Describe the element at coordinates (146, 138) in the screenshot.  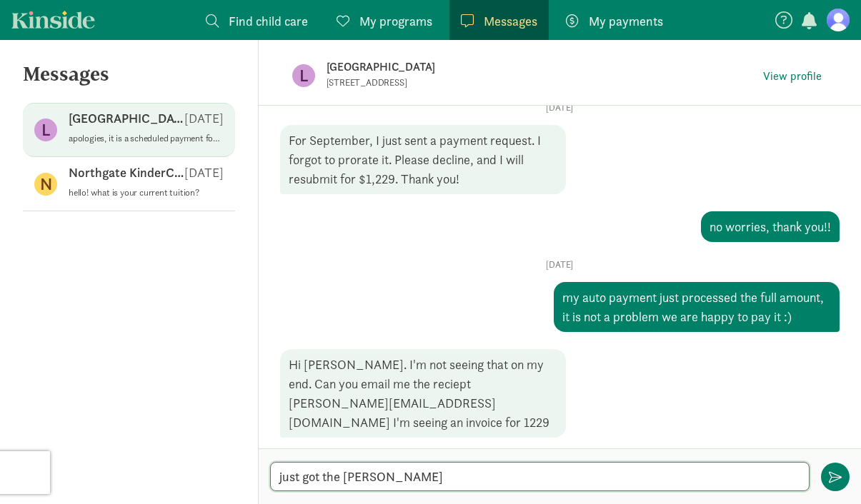
I see `p: apologies, it is a scheduled payment for 9/2!` at that location.